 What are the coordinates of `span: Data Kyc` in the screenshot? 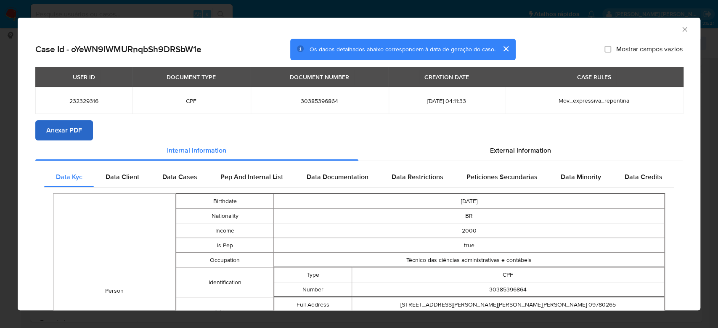 It's located at (69, 177).